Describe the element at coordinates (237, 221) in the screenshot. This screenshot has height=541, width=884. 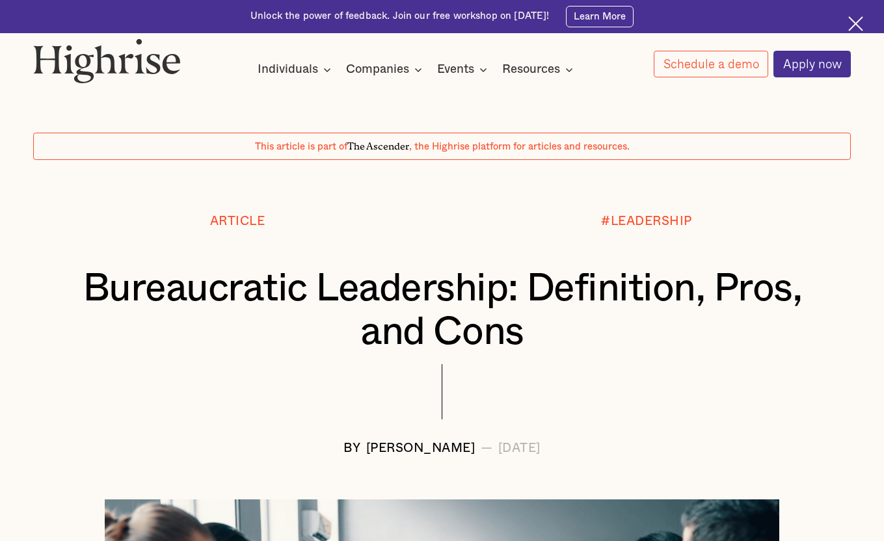
I see `div: Article` at that location.